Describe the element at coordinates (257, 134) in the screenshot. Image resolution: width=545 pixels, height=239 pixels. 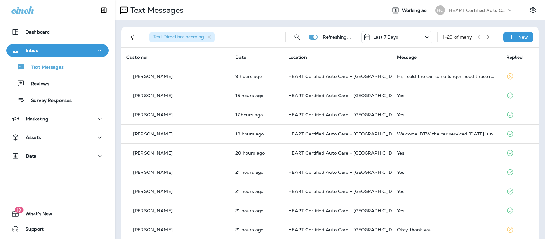
I see `p: Aug 13, 2025 12:37 PM` at that location.